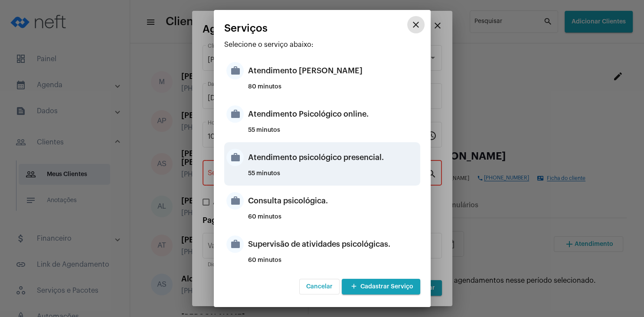 This screenshot has height=317, width=644. What do you see at coordinates (333, 90) in the screenshot?
I see `div: 80 minutos` at bounding box center [333, 90].